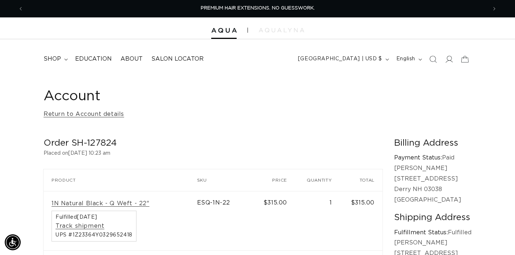 This screenshot has height=255, width=515. What do you see at coordinates (101, 203) in the screenshot?
I see `a: 1N Natural Black - Q Weft - 22"` at bounding box center [101, 203].